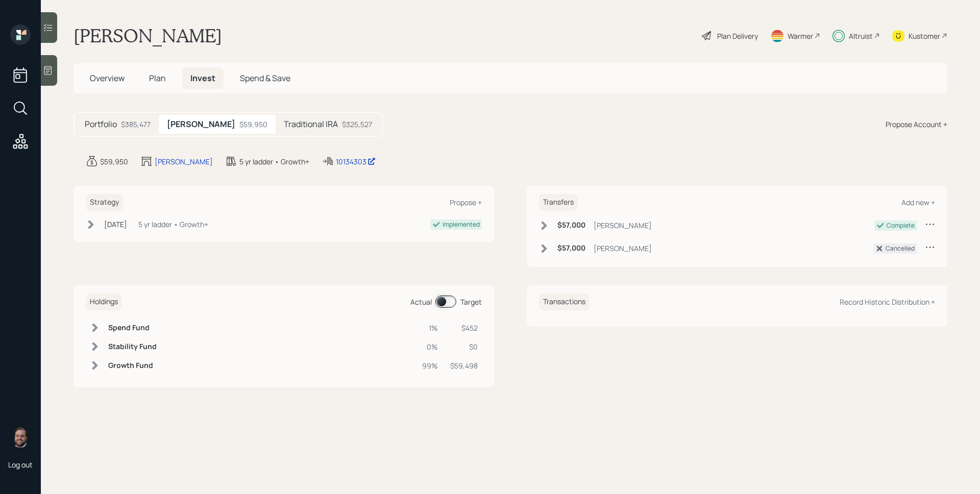 This screenshot has width=980, height=494. I want to click on h6: Transactions, so click(564, 302).